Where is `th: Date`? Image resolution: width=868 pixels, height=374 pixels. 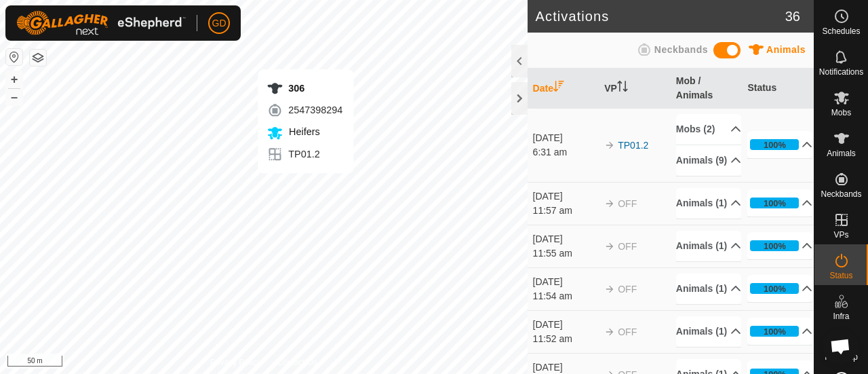 th: Date is located at coordinates (564, 88).